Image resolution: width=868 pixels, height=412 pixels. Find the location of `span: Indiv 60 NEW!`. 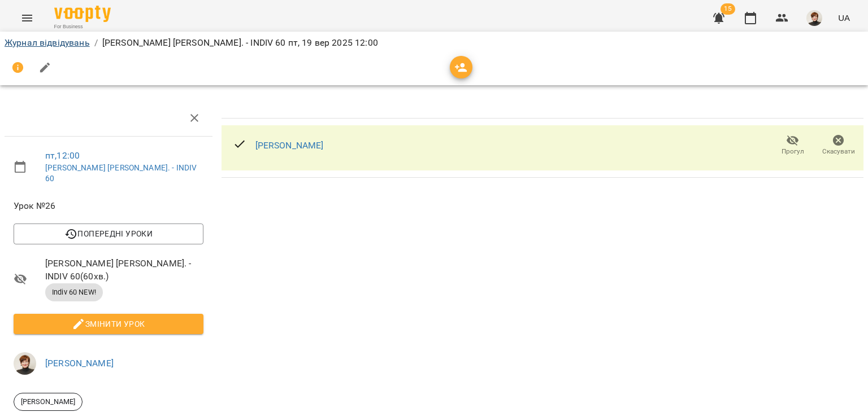

span: Indiv 60 NEW! is located at coordinates (74, 292).